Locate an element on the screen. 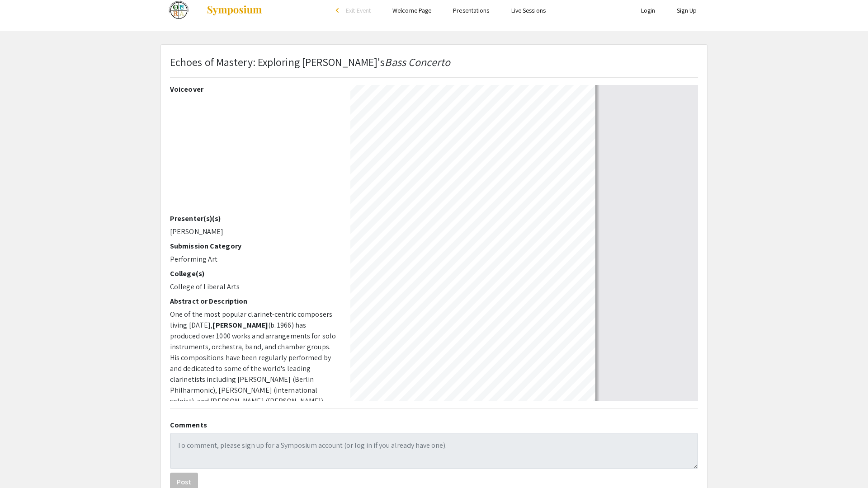 This screenshot has height=488, width=868. em: Bass Concerto is located at coordinates (417, 62).